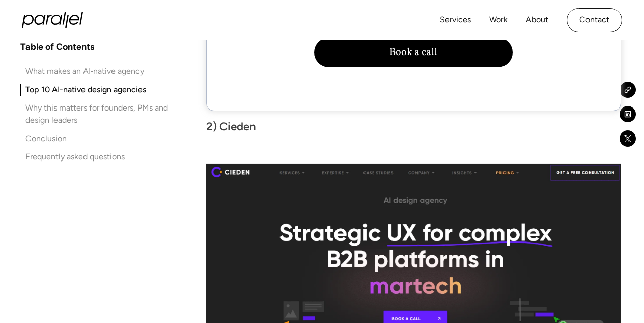 The height and width of the screenshot is (323, 644). What do you see at coordinates (231, 126) in the screenshot?
I see `strong: 2) Cieden` at bounding box center [231, 126].